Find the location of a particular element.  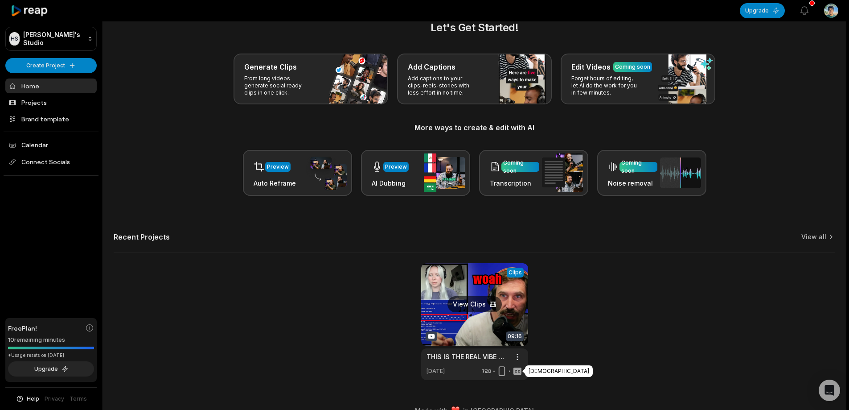

h3: Transcription is located at coordinates (514, 183).